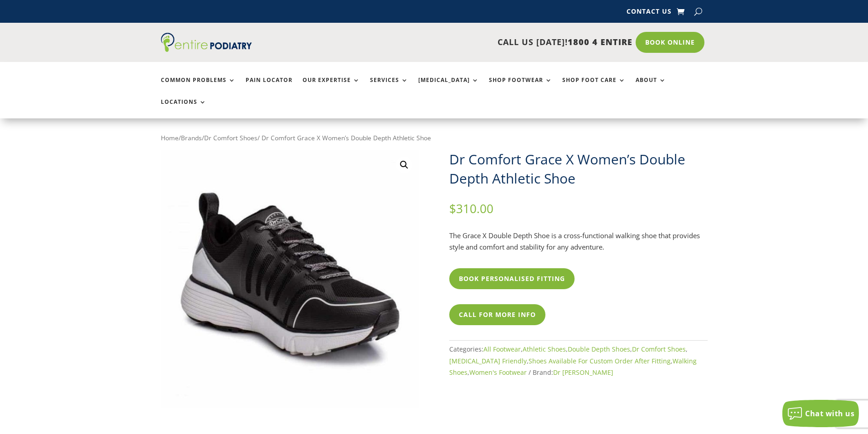 This screenshot has height=434, width=868. Describe the element at coordinates (599, 349) in the screenshot. I see `a: Double Depth Shoes` at that location.